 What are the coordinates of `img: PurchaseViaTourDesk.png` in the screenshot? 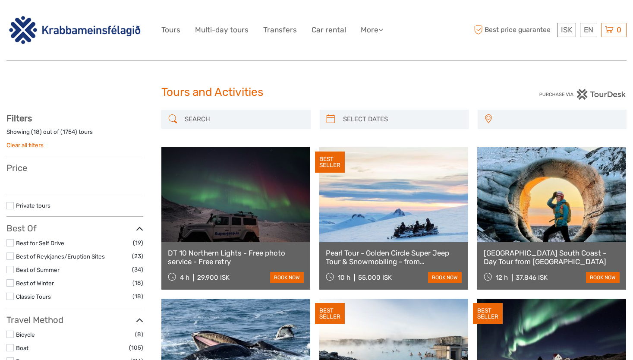 It's located at (582, 94).